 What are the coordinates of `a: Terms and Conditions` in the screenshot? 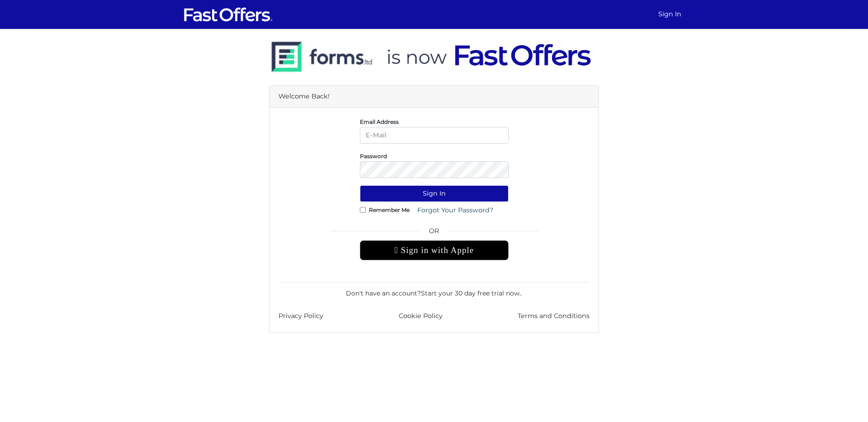 It's located at (554, 316).